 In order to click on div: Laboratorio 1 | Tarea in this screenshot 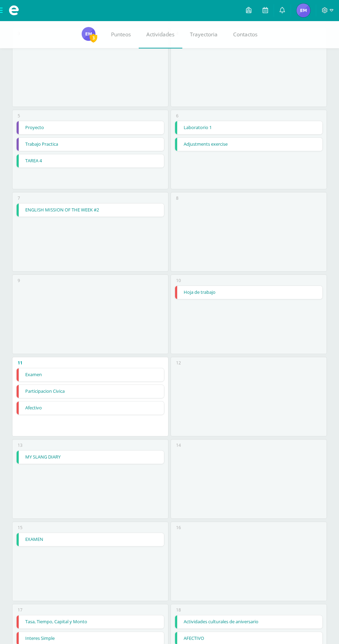, I will do `click(249, 128)`.